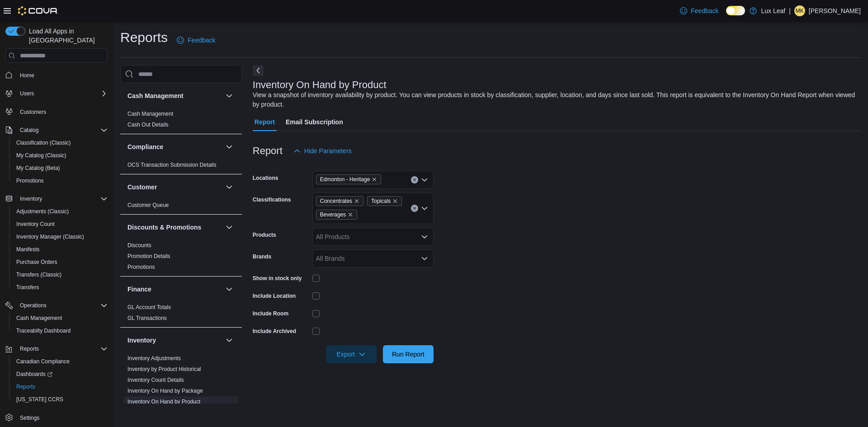 This screenshot has width=868, height=427. Describe the element at coordinates (31, 199) in the screenshot. I see `span: Inventory` at that location.